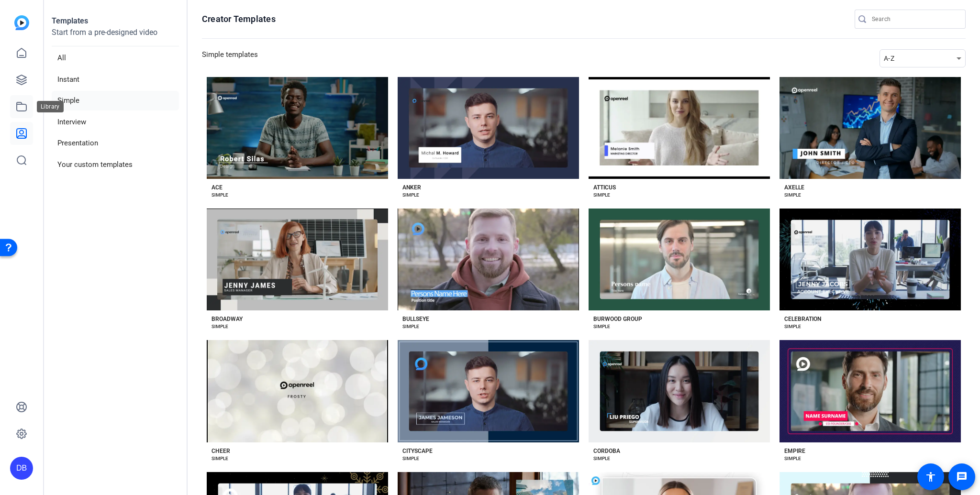  What do you see at coordinates (115, 164) in the screenshot?
I see `li: Your custom templates` at bounding box center [115, 164].